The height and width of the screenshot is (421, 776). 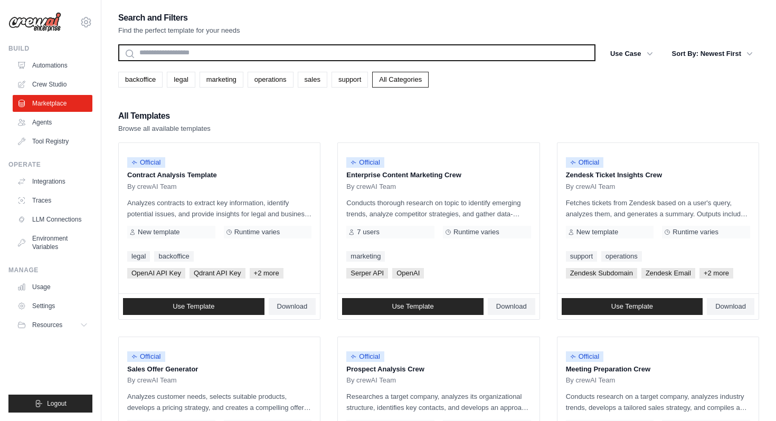 I want to click on a: Agents, so click(x=52, y=122).